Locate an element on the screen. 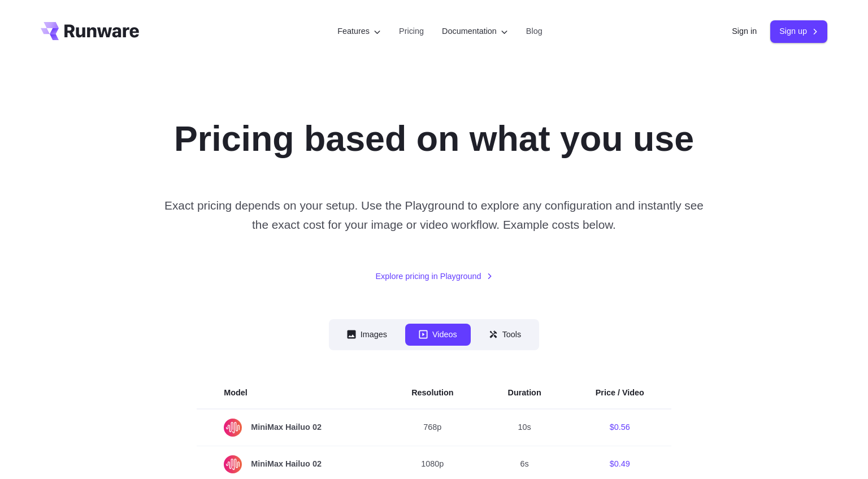 Image resolution: width=868 pixels, height=479 pixels. a: Sign in is located at coordinates (745, 31).